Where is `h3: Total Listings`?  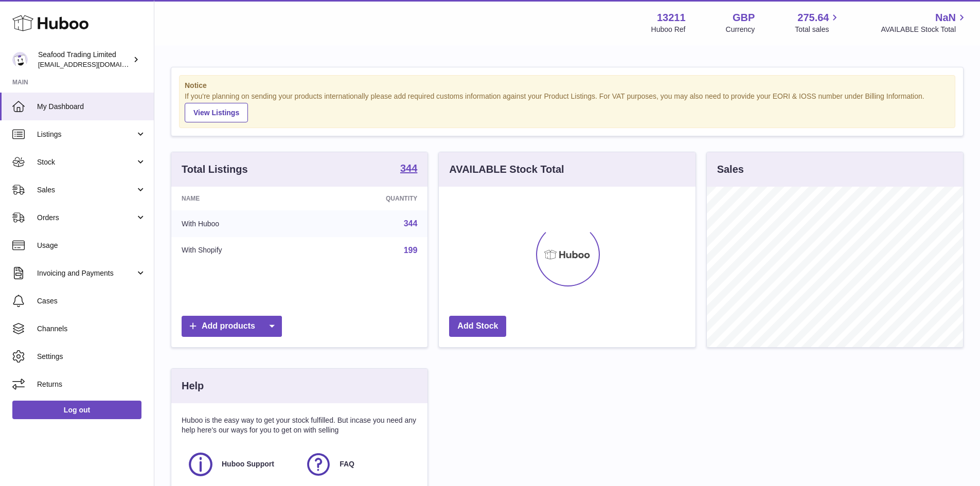 h3: Total Listings is located at coordinates (215, 169).